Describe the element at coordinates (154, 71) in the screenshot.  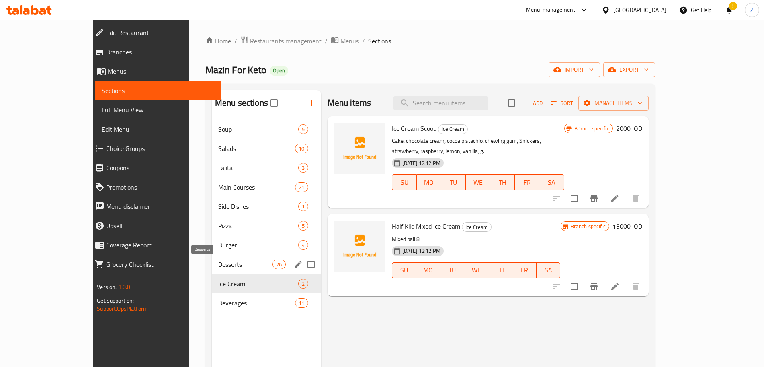
I see `a: Menus` at that location.